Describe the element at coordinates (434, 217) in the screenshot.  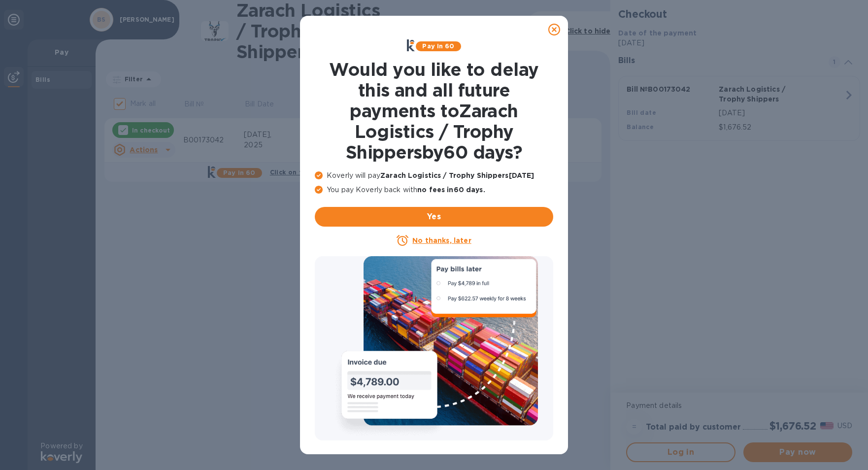
I see `button: Yes` at that location.